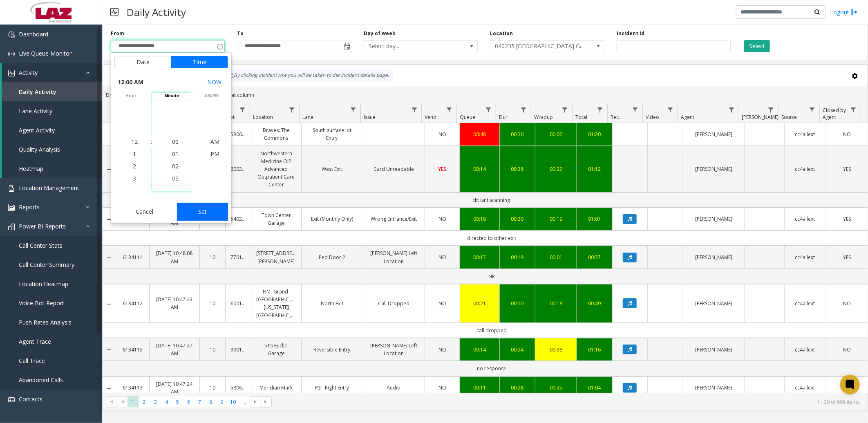 The width and height of the screenshot is (868, 423). What do you see at coordinates (501, 33) in the screenshot?
I see `label: Location` at bounding box center [501, 33].